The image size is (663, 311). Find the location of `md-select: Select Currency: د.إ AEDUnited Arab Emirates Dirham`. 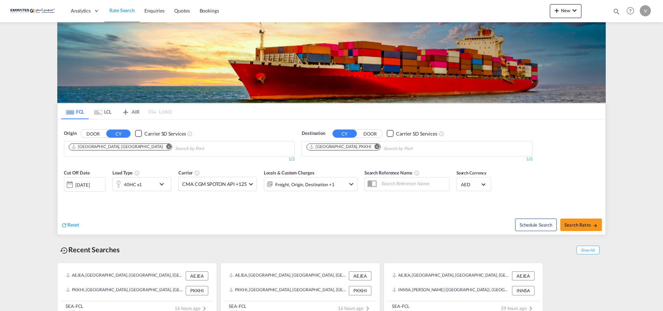

md-select: Select Currency: د.إ AEDUnited Arab Emirates Dirham is located at coordinates (474, 184).